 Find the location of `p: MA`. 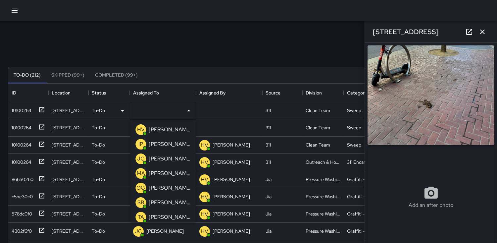

p: MA is located at coordinates (141, 173).